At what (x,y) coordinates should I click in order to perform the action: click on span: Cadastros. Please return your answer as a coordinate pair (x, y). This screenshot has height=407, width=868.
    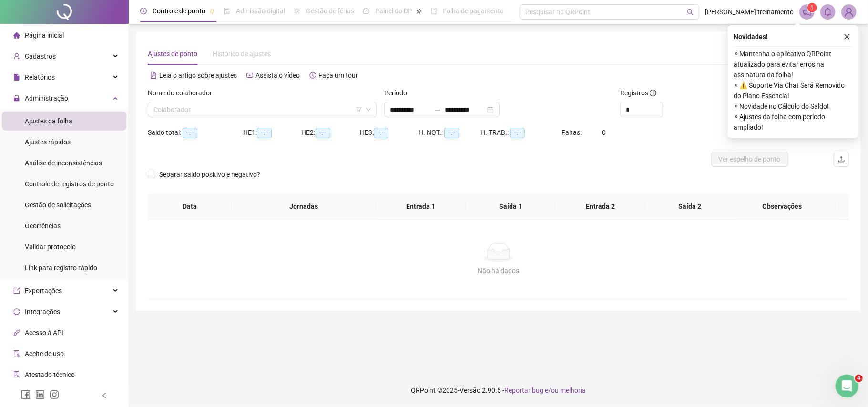
    Looking at the image, I should click on (40, 56).